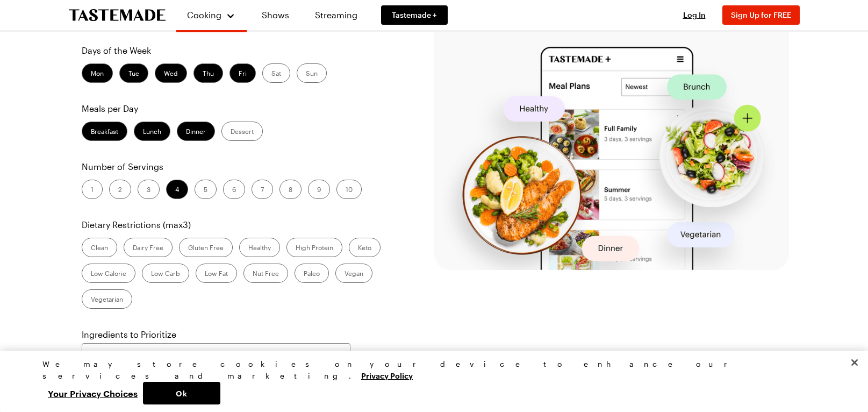  Describe the element at coordinates (234, 190) in the screenshot. I see `label: 6` at that location.